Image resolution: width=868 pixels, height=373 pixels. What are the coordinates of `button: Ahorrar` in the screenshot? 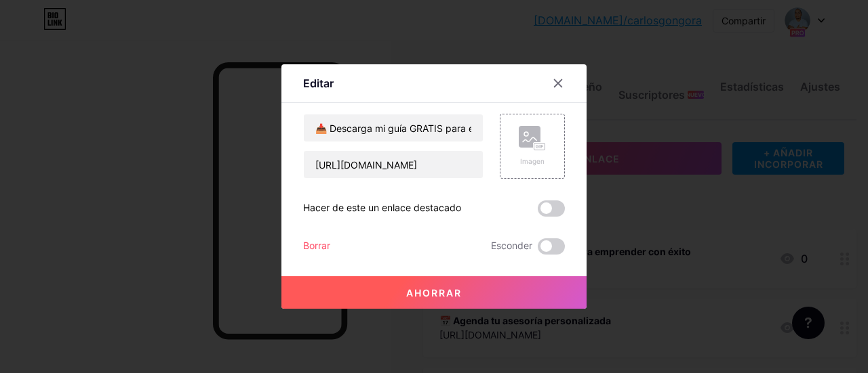 It's located at (434, 292).